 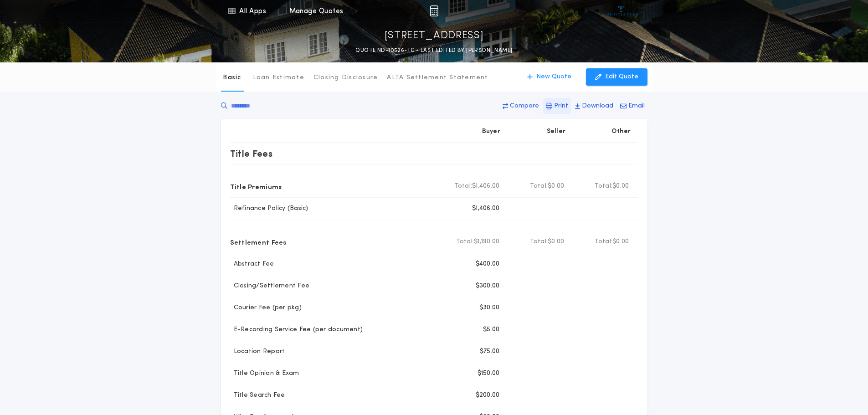 What do you see at coordinates (489, 374) in the screenshot?
I see `p: $150.00` at bounding box center [489, 374].